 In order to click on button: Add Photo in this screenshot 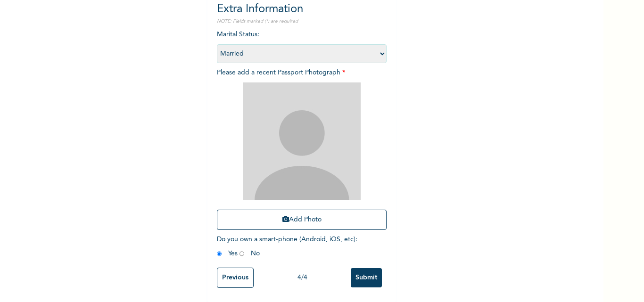, I will do `click(301, 220)`.